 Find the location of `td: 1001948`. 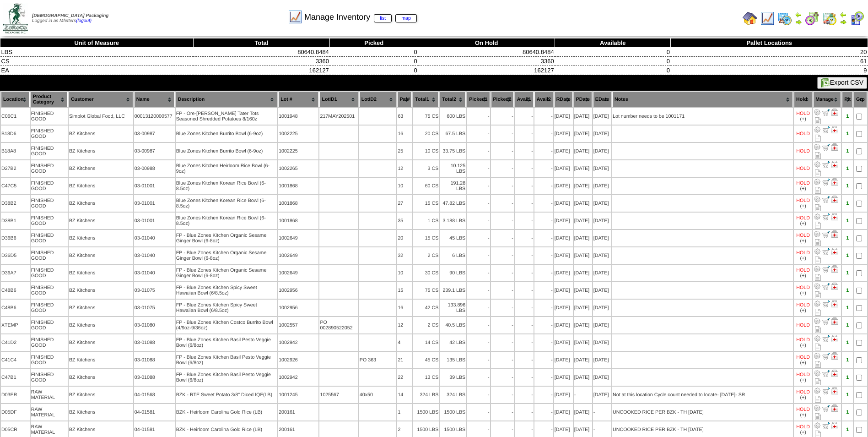

td: 1001948 is located at coordinates (298, 116).